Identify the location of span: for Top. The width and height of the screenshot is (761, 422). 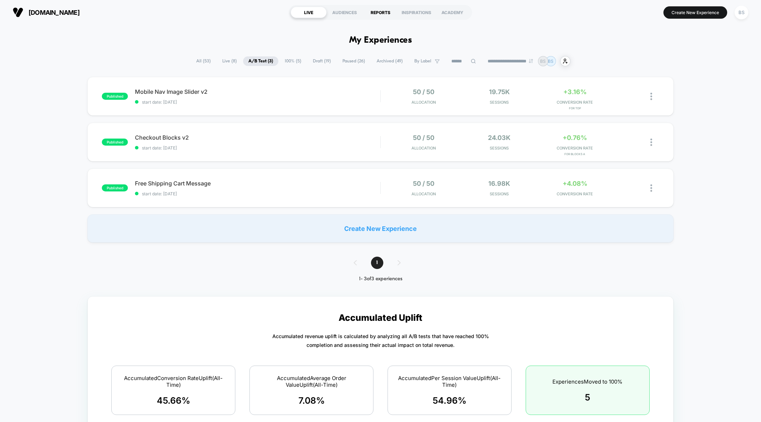
(575, 108).